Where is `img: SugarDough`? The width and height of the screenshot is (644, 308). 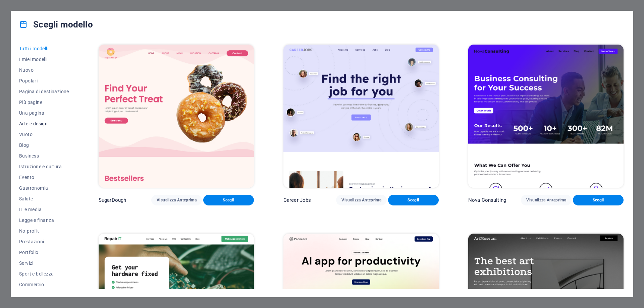
img: SugarDough is located at coordinates (176, 116).